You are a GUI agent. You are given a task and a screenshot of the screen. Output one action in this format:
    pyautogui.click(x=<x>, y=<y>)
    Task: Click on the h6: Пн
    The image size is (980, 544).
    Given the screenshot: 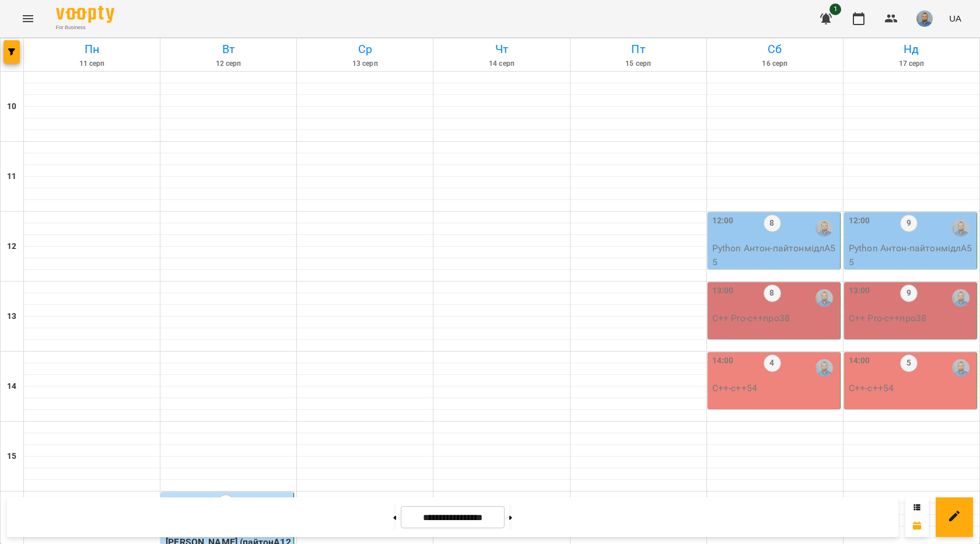 What is the action you would take?
    pyautogui.click(x=91, y=49)
    